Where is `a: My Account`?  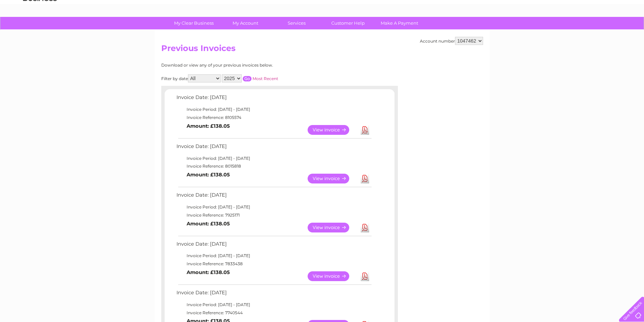 a: My Account is located at coordinates (245, 23).